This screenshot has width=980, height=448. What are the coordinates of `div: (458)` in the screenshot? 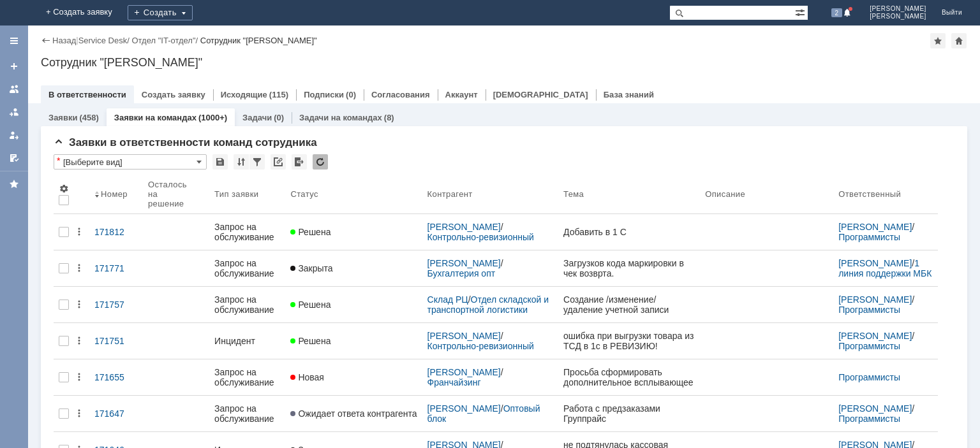 It's located at (88, 117).